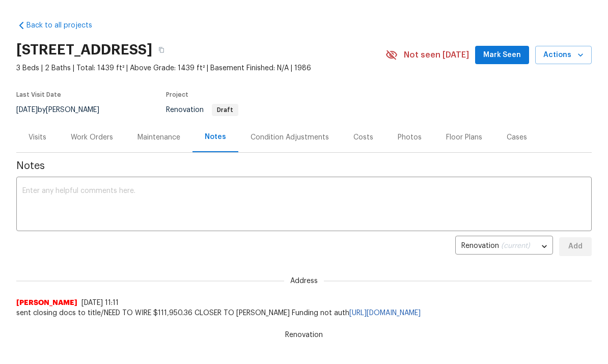 The image size is (608, 364). I want to click on div: Costs, so click(364, 137).